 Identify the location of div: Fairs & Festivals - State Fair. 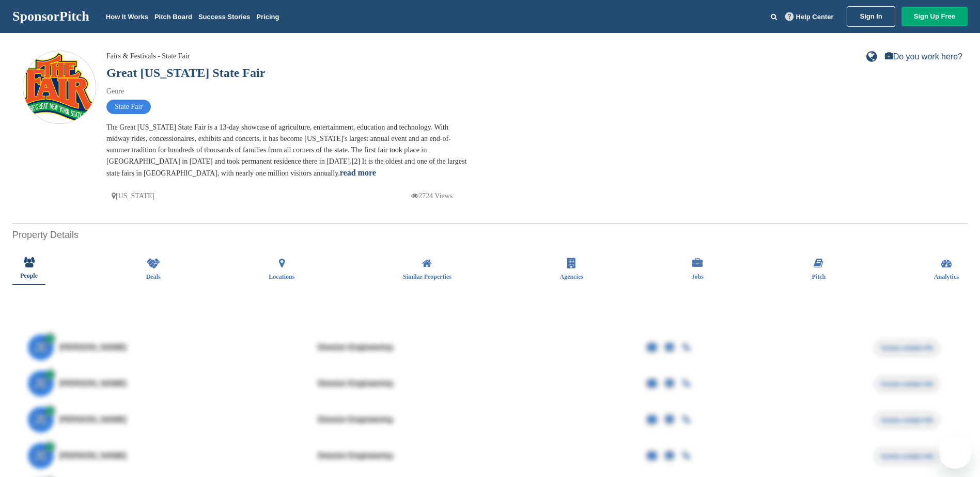
(148, 56).